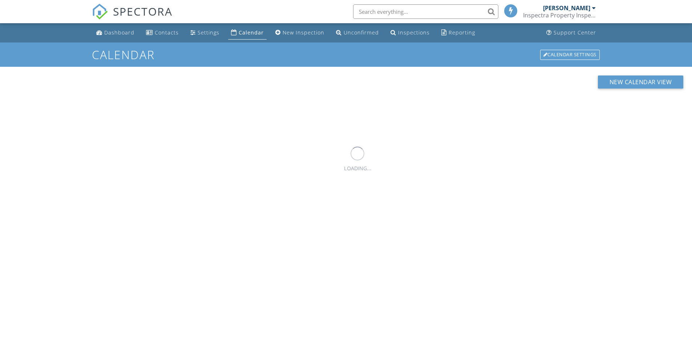 The height and width of the screenshot is (343, 692). I want to click on div: Reporting, so click(462, 32).